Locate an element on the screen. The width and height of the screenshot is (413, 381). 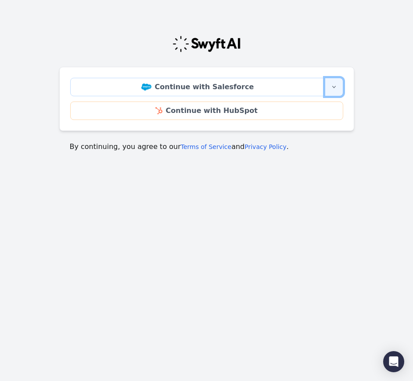
p: By continuing, you agree to our and . is located at coordinates (207, 147).